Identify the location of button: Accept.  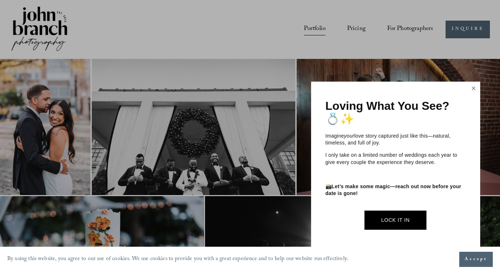
(476, 259).